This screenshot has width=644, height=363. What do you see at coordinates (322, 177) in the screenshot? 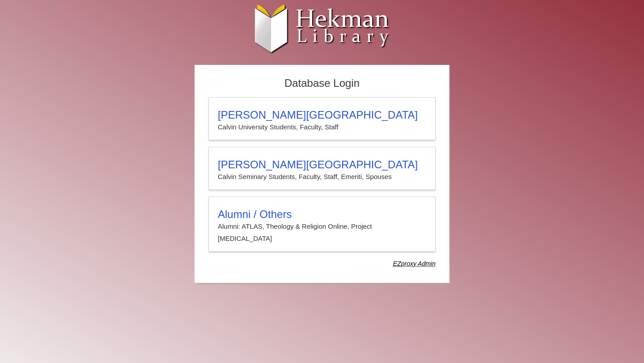
I see `p: Calvin Seminary Students, Faculty, Staff, Emeriti, Spouses` at bounding box center [322, 177].